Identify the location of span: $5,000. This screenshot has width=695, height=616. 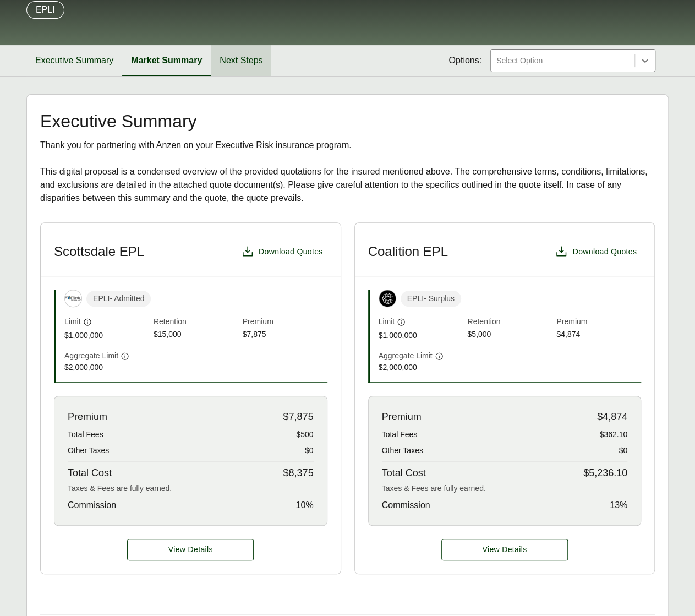
(510, 334).